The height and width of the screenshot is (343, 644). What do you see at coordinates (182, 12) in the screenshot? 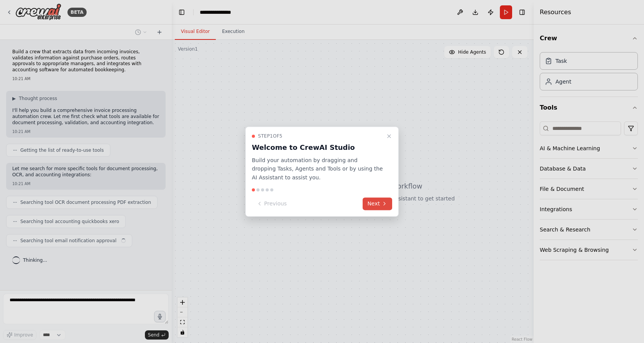
I see `button: Hide left sidebar` at bounding box center [182, 12].